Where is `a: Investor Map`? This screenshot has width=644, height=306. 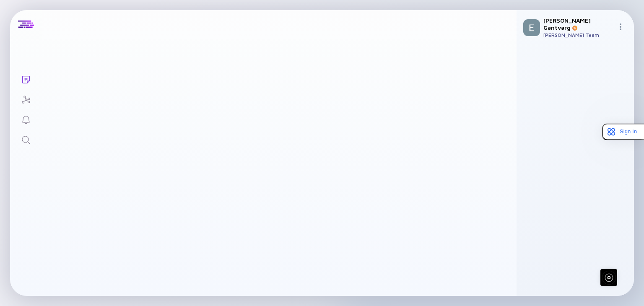
a: Investor Map is located at coordinates (26, 99).